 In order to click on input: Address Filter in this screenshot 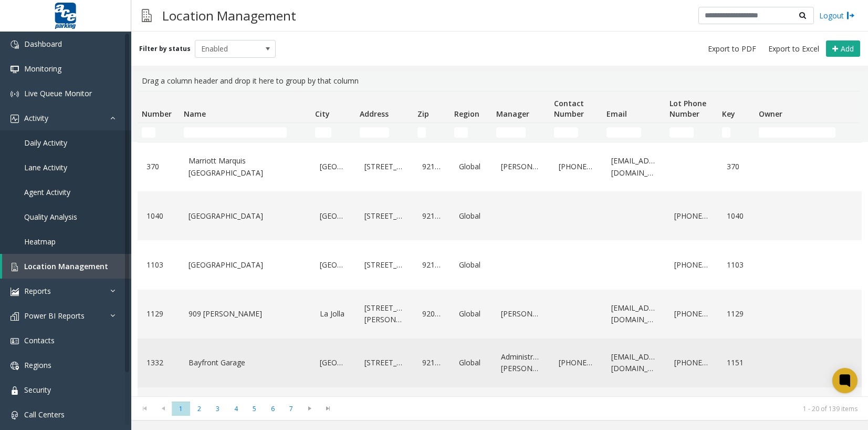, I will do `click(375, 133)`.